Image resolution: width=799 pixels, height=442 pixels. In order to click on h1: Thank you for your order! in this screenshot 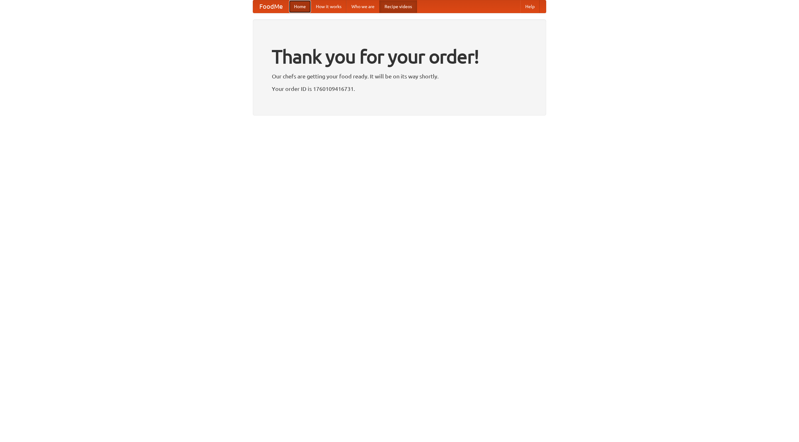, I will do `click(399, 56)`.